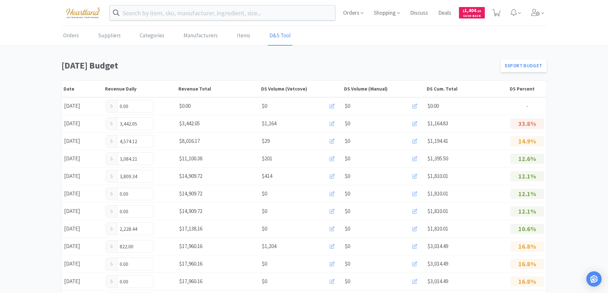 The image size is (608, 293). Describe the element at coordinates (189, 123) in the screenshot. I see `span: $3,442.05` at that location.